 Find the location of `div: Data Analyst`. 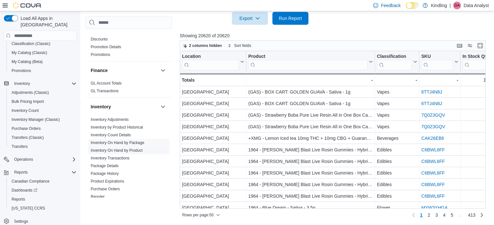

div: Data Analyst is located at coordinates (457, 5).